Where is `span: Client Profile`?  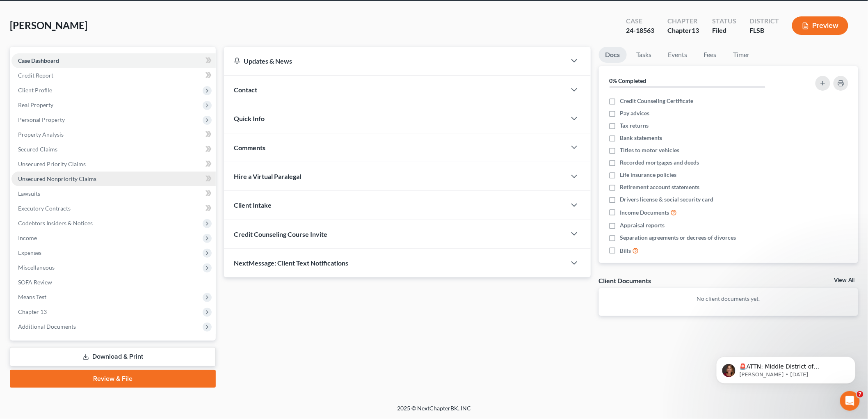 span: Client Profile is located at coordinates (35, 90).